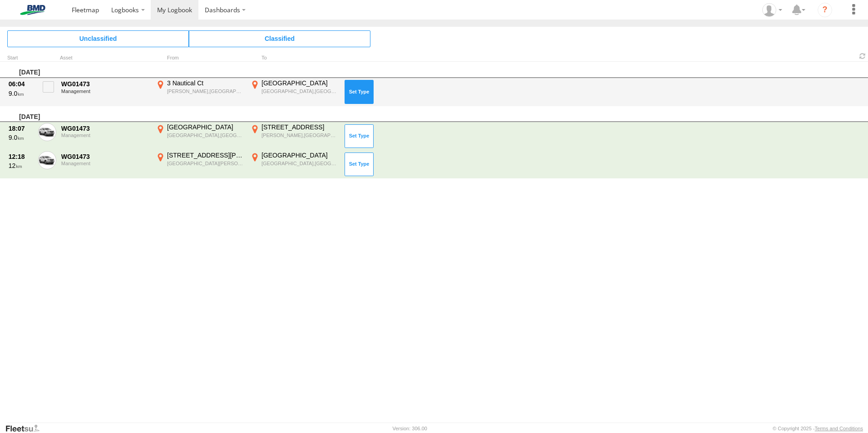 The height and width of the screenshot is (433, 868). What do you see at coordinates (21, 58) in the screenshot?
I see `div: Click to Sort` at bounding box center [21, 58].